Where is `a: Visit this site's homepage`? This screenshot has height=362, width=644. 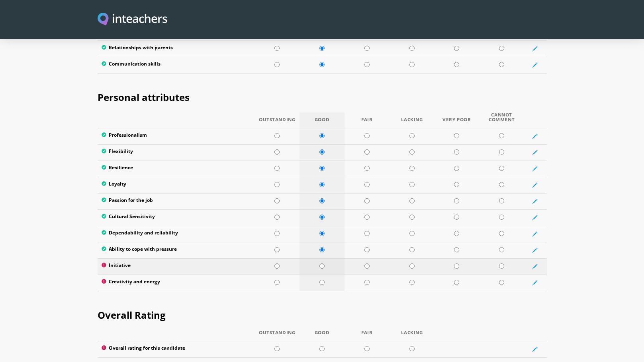 a: Visit this site's homepage is located at coordinates (133, 19).